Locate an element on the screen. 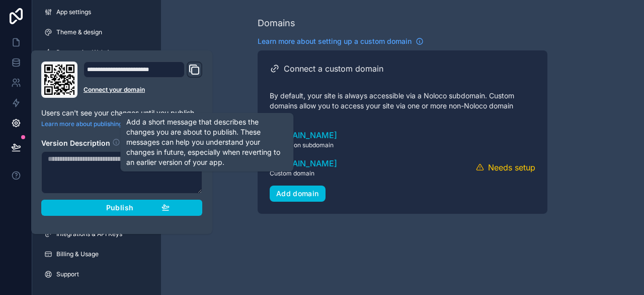  h2: Connect a custom domain is located at coordinates (334, 68).